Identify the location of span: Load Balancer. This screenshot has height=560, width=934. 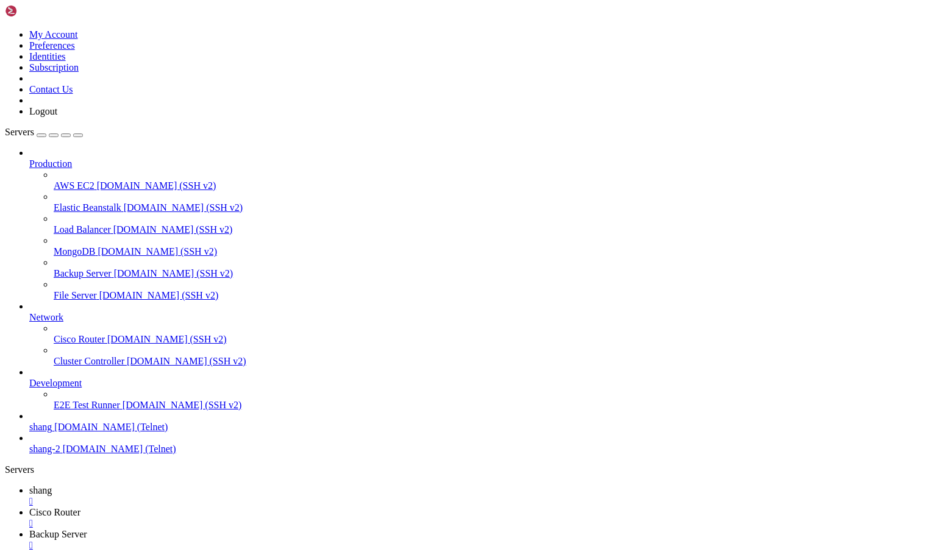
(82, 230).